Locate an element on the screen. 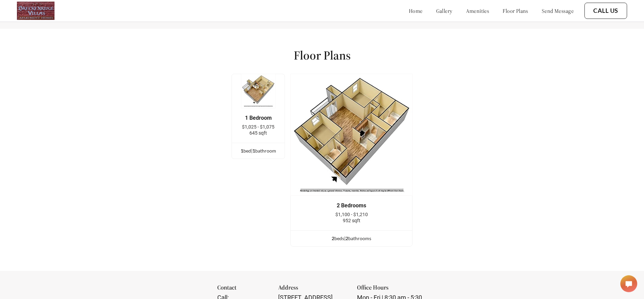  div: bed | bathroom is located at coordinates (258, 151).